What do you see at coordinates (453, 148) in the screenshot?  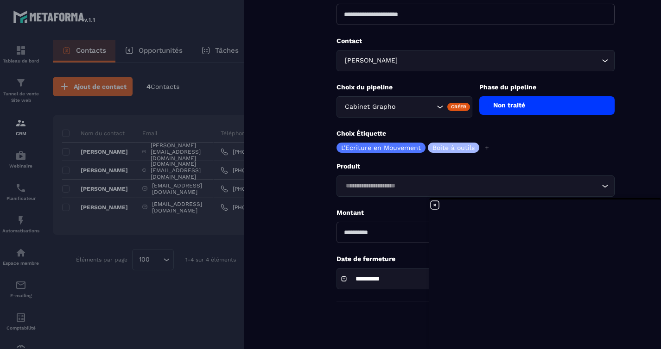 I see `p: Boite à outils` at bounding box center [453, 148].